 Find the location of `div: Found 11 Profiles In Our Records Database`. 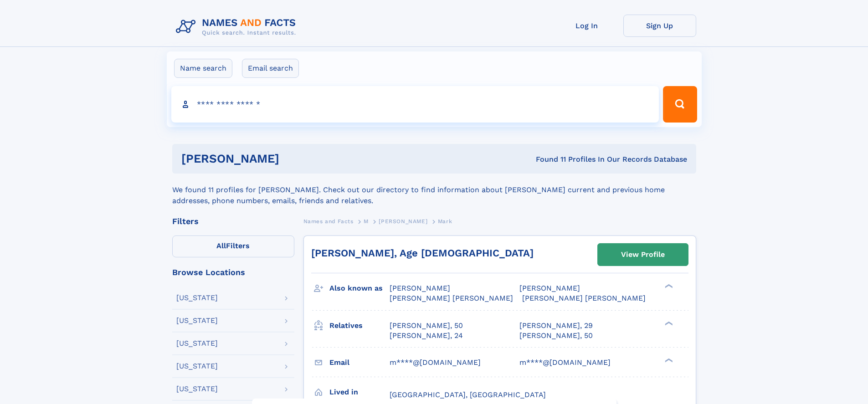

div: Found 11 Profiles In Our Records Database is located at coordinates (547, 160).